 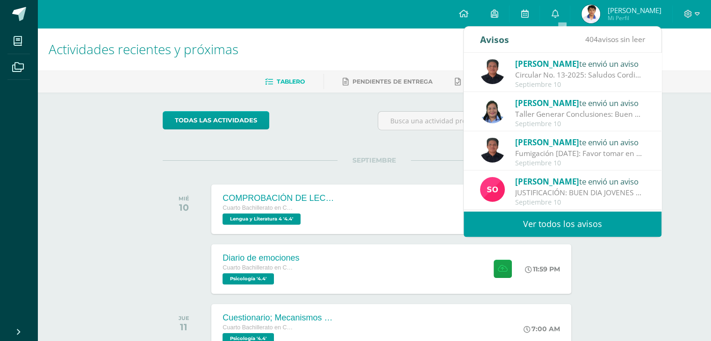 What do you see at coordinates (144, 49) in the screenshot?
I see `span: Actividades recientes y próximas` at bounding box center [144, 49].